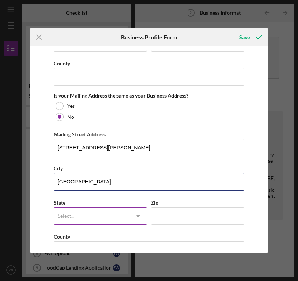 This screenshot has width=298, height=281. What do you see at coordinates (71, 106) in the screenshot?
I see `label: Yes` at bounding box center [71, 106].